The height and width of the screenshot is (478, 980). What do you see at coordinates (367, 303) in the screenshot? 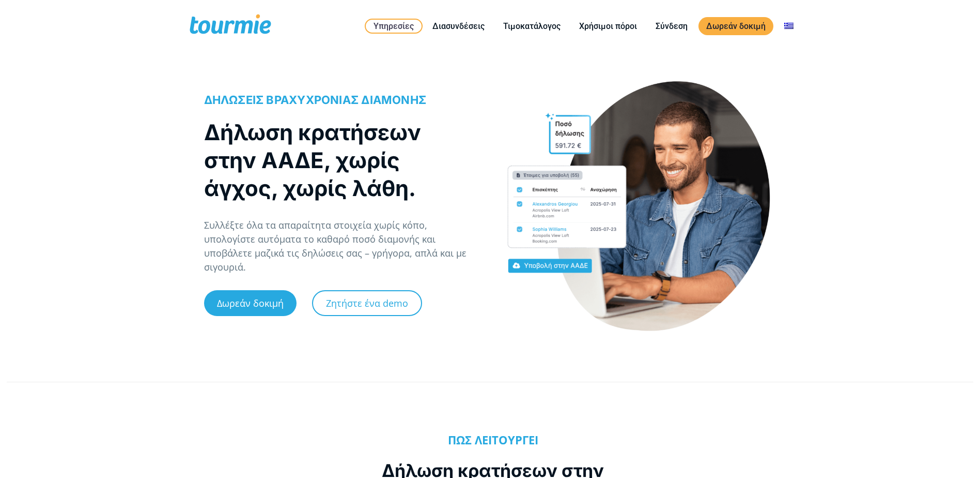
I see `a: Ζητήστε ένα demo` at bounding box center [367, 303].